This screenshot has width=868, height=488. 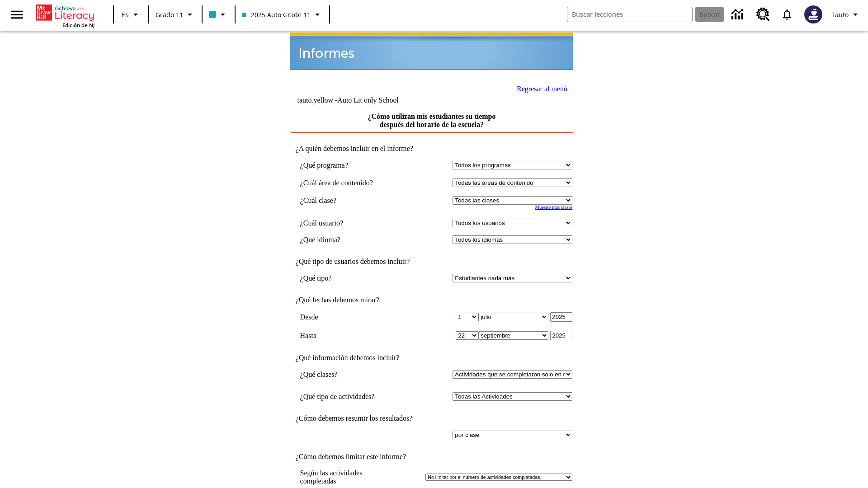 I want to click on button: El color de la clase es azul claro. Cambiar el color de la clase., so click(x=218, y=14).